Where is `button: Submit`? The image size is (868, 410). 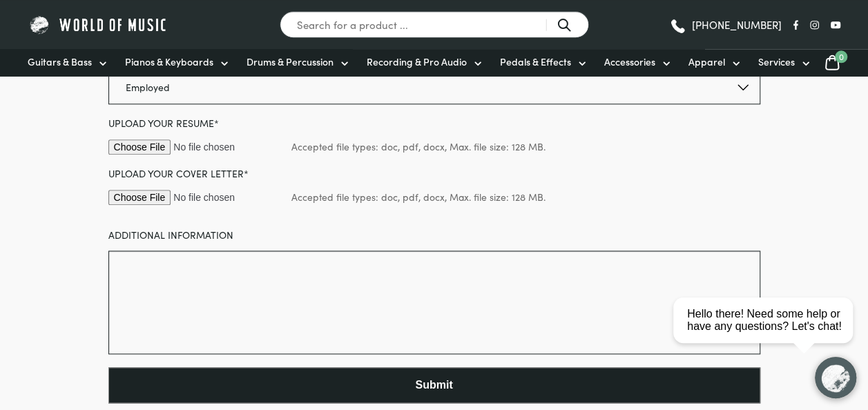
button: Submit is located at coordinates (434, 386).